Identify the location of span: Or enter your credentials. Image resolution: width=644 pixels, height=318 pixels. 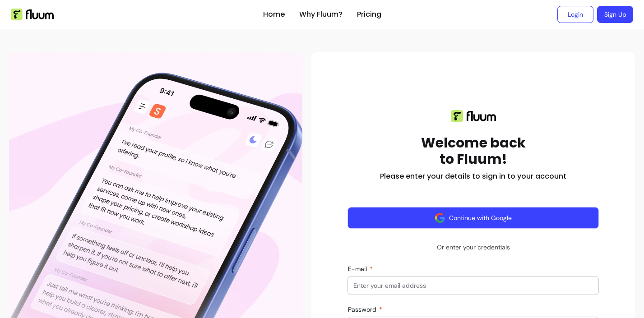
(473, 247).